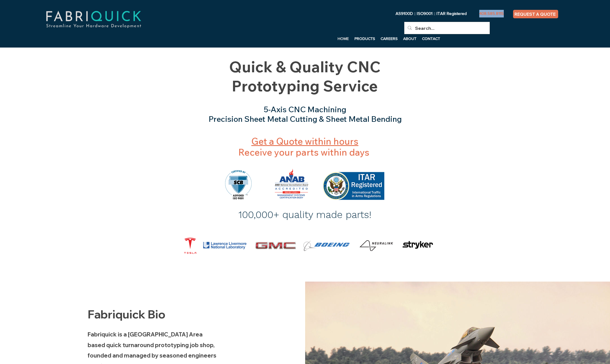  Describe the element at coordinates (275, 245) in the screenshot. I see `img: gmc-logo.png` at that location.